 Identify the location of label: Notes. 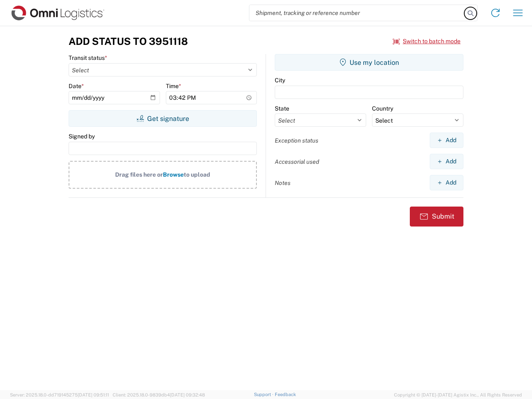
(283, 183).